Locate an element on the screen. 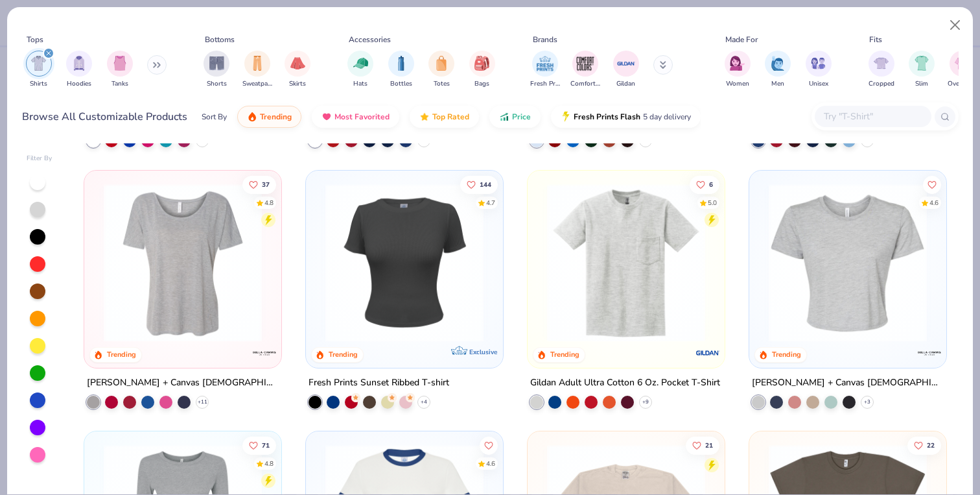  span: Unisex is located at coordinates (819, 83).